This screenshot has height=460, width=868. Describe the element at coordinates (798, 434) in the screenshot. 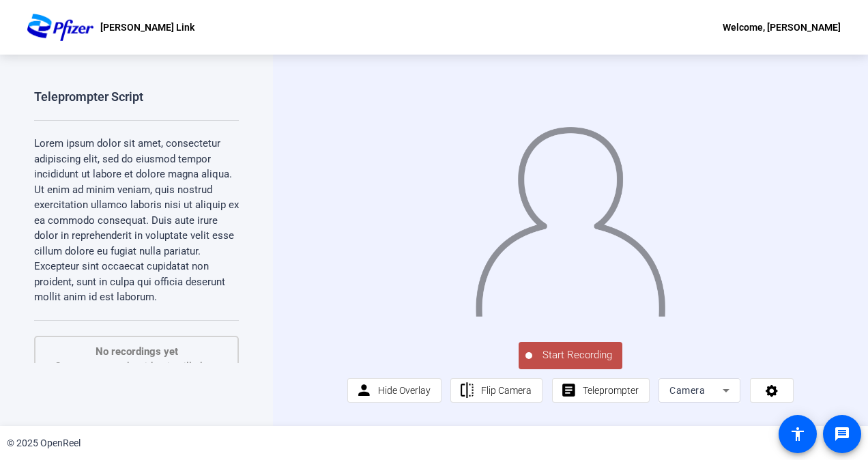

I see `mat-icon: accessibility` at that location.